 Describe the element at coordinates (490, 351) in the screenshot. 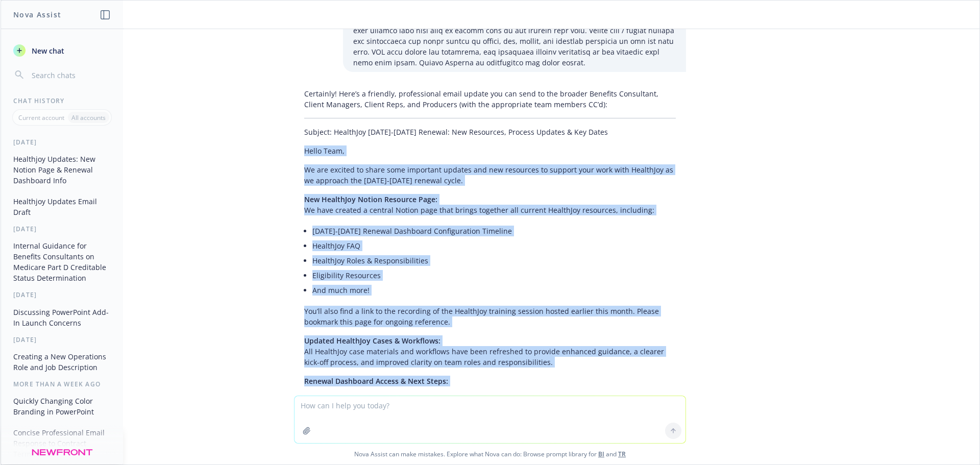

I see `p: All HealthJoy case materials and workflows have been refreshed to provide enhanced guidance, a cl...` at that location.